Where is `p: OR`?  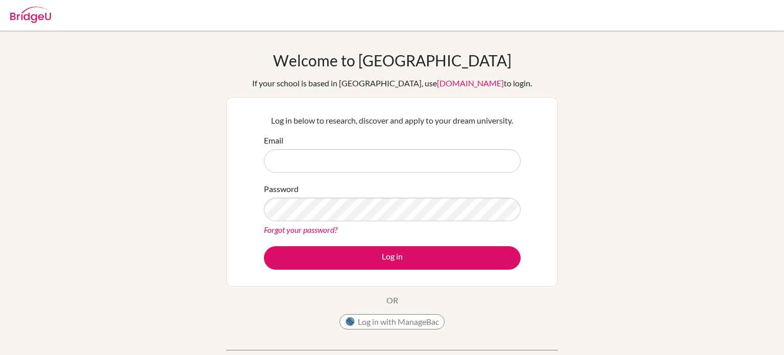 p: OR is located at coordinates (392, 300).